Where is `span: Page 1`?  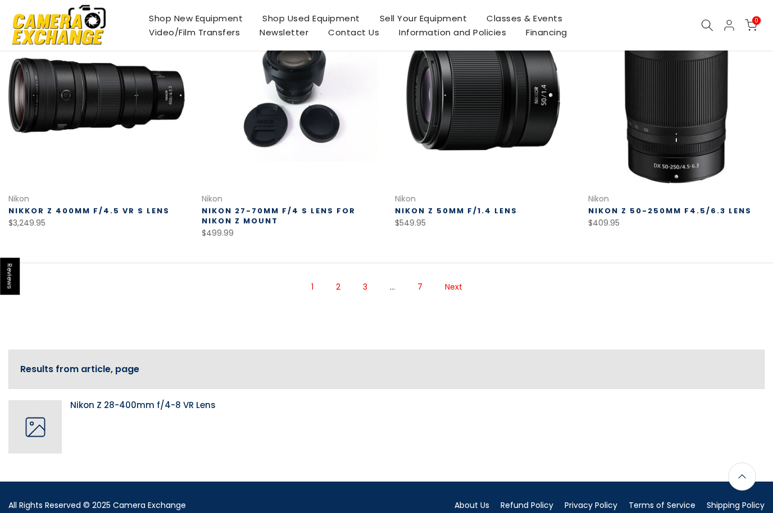 span: Page 1 is located at coordinates (312, 287).